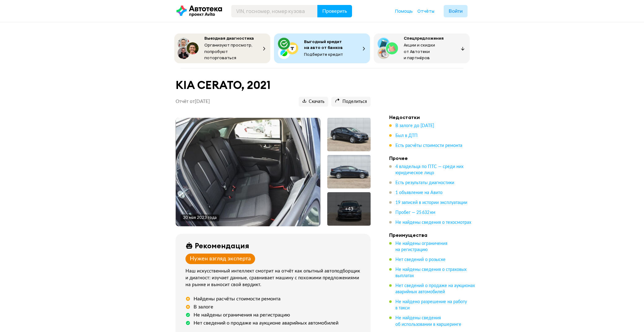 The width and height of the screenshot is (644, 332). What do you see at coordinates (275, 278) in the screenshot?
I see `div: Наш искусственный интеллект смотрит на отчёт как опытный автоподборщик и диагност: изучает данные...` at bounding box center [275, 278].